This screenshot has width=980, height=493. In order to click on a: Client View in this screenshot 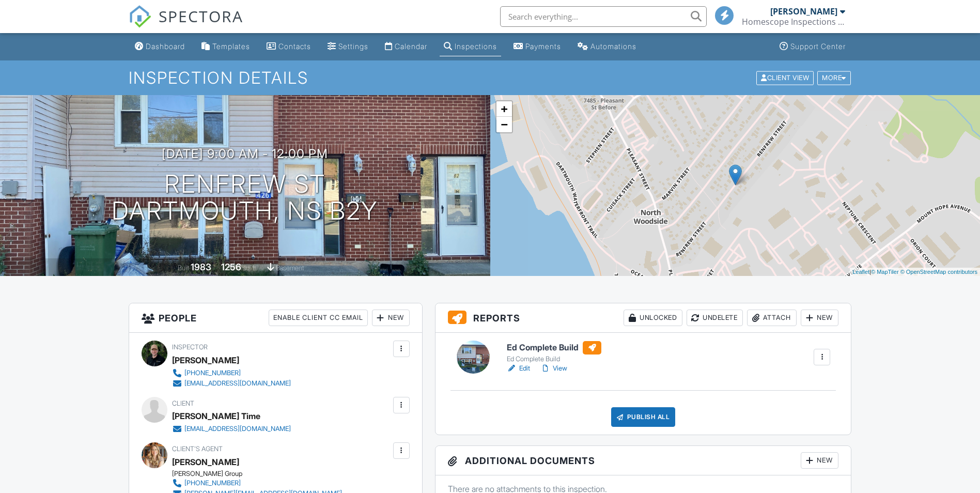, I will do `click(786, 77)`.